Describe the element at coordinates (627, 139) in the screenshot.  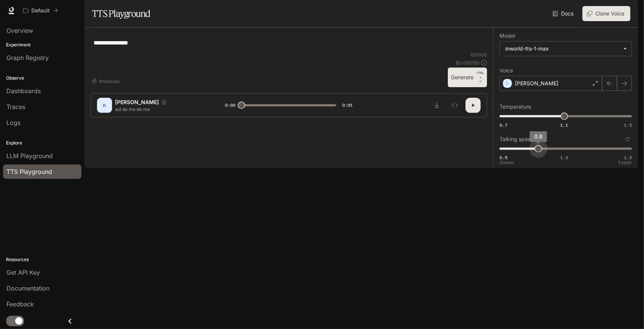
I see `button: Reset to default` at that location.